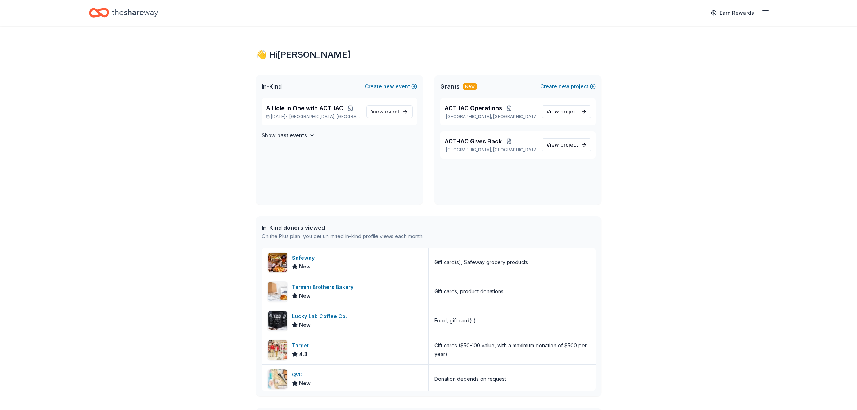 The image size is (857, 410). Describe the element at coordinates (304, 108) in the screenshot. I see `span: A Hole in One with ACT-IAC` at that location.